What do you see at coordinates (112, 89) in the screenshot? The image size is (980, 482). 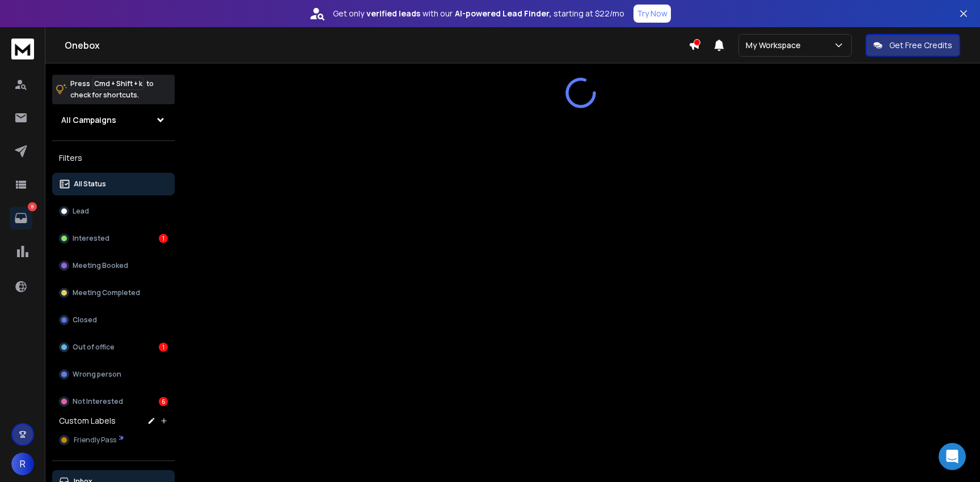 I see `p: Press to check for shortcuts.` at bounding box center [112, 89].